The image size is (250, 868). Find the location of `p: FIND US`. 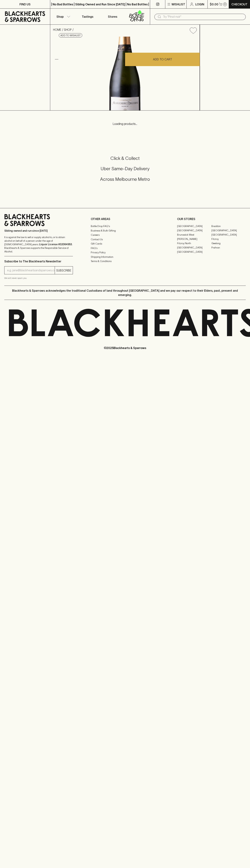

p: FIND US is located at coordinates (25, 4).